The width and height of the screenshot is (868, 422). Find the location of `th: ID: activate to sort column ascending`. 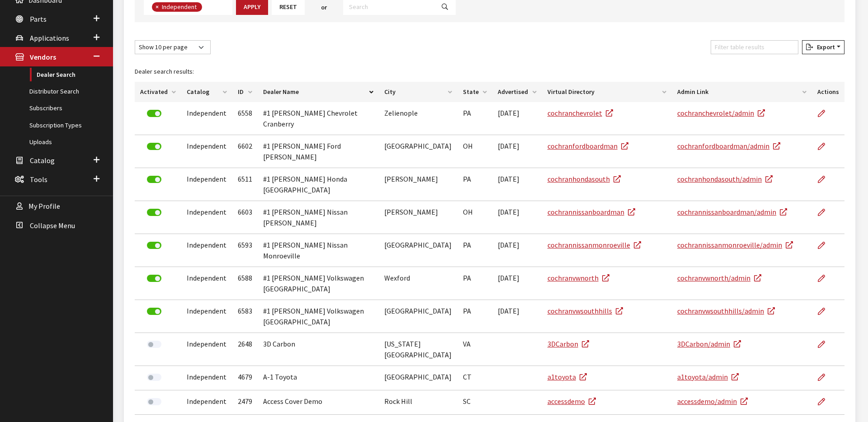

th: ID: activate to sort column ascending is located at coordinates (245, 92).